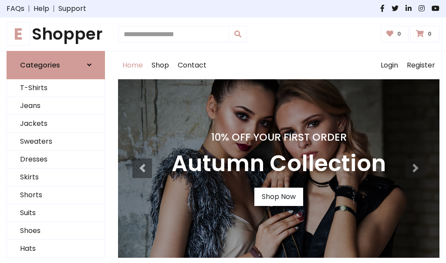 This screenshot has width=446, height=263. I want to click on a: Support, so click(72, 9).